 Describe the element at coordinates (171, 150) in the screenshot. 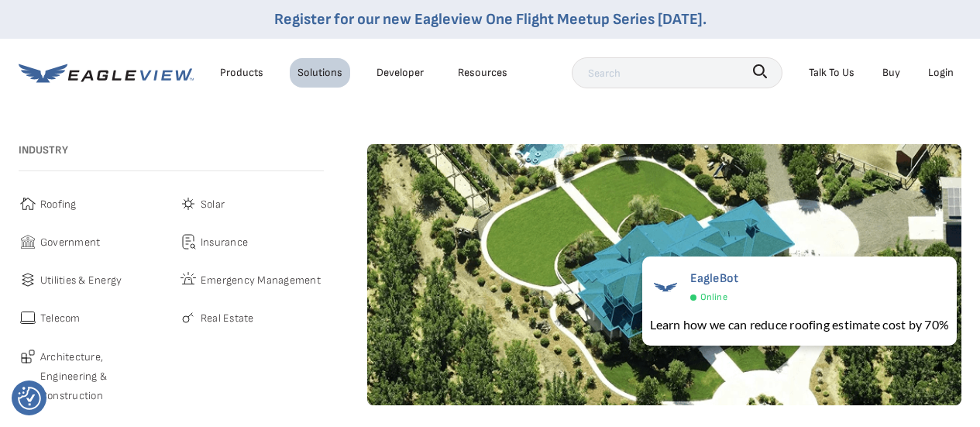

I see `h3: Industry` at that location.